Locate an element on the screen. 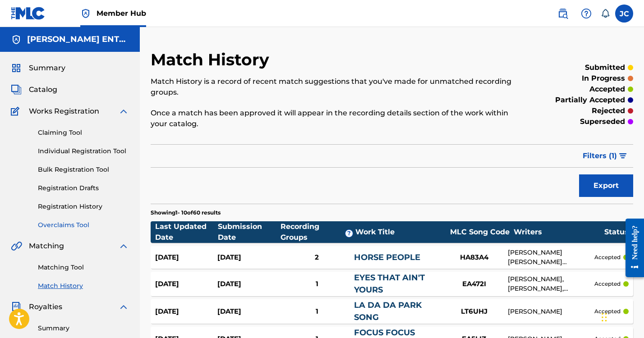  span: Member Hub is located at coordinates (121, 13).